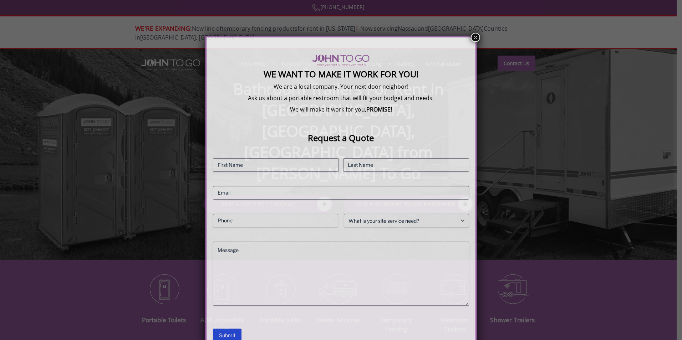 The image size is (682, 340). Describe the element at coordinates (341, 74) in the screenshot. I see `strong: We Want To Make It Work For You!` at that location.